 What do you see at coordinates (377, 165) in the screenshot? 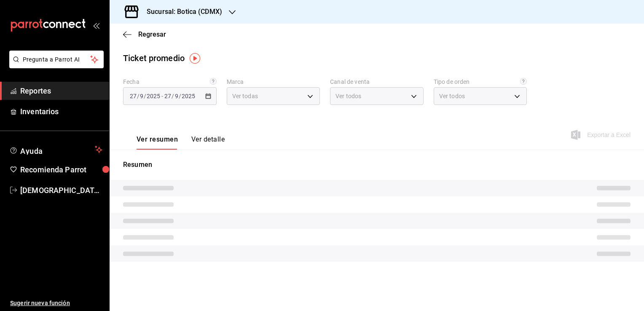
I see `p: Resumen` at bounding box center [377, 165].